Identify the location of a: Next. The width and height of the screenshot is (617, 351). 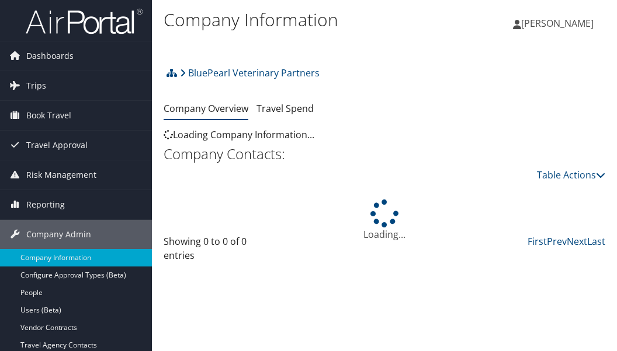
(576, 242).